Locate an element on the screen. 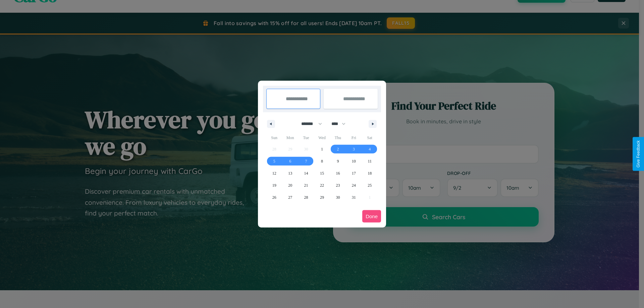 The image size is (644, 308). span: 16 is located at coordinates (338, 173).